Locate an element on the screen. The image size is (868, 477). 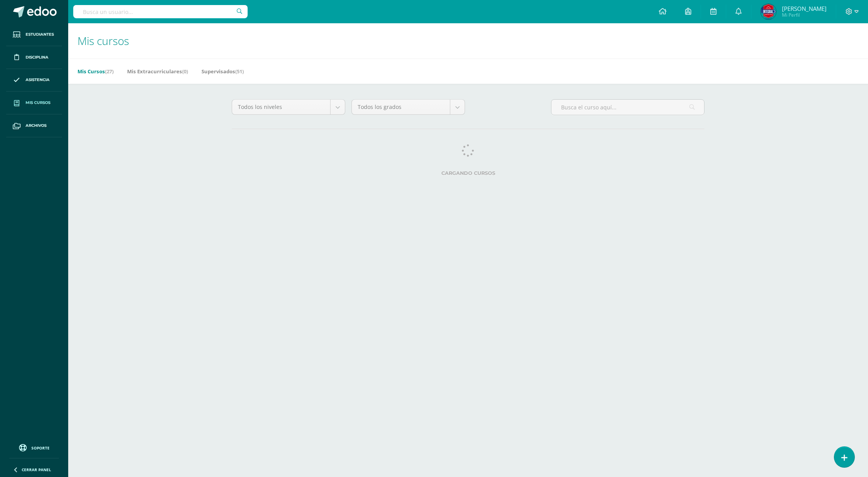
a: Archivos is located at coordinates (34, 126).